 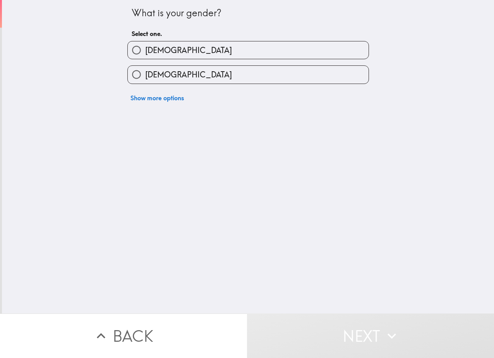 I want to click on button: Show more options, so click(x=157, y=98).